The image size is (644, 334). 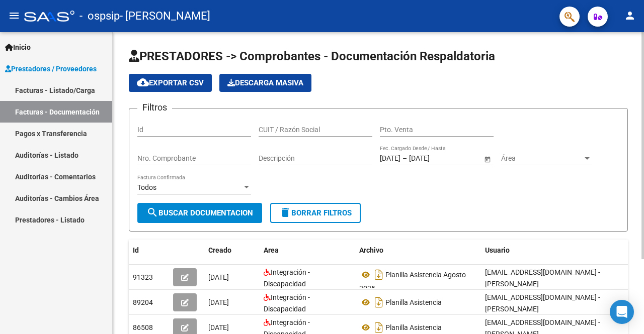 What do you see at coordinates (418, 250) in the screenshot?
I see `datatable-header-cell: Archivo` at bounding box center [418, 250].